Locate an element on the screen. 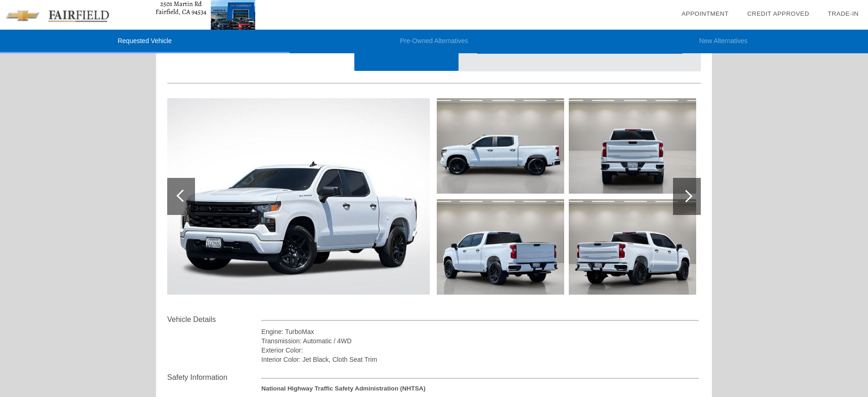 The height and width of the screenshot is (397, 868). div: Safety Information is located at coordinates (214, 377).